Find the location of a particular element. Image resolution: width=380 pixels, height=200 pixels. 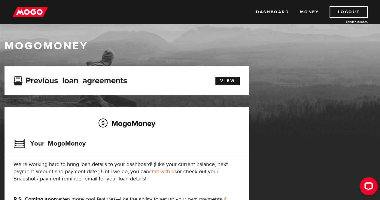

img: mogo_logo-11ee424be714fa7cbb0f0f49df9e16ec.png is located at coordinates (30, 12).